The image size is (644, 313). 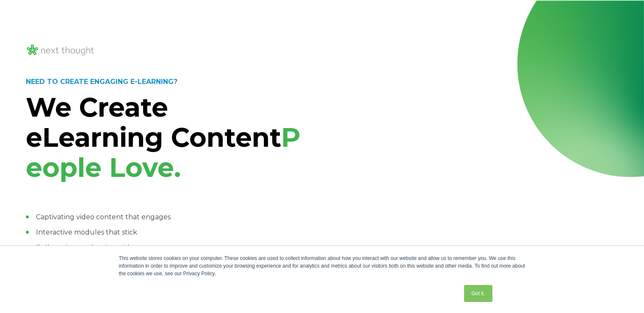 What do you see at coordinates (60, 50) in the screenshot?
I see `img: NT_Logo_LightMode` at bounding box center [60, 50].